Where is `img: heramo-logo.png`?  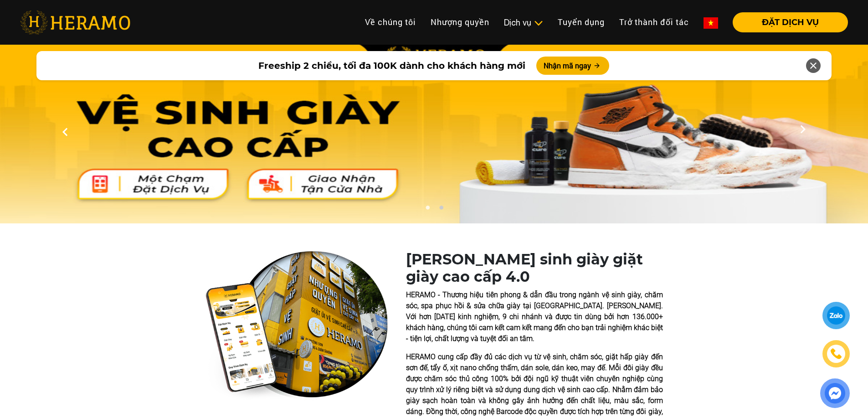 img: heramo-logo.png is located at coordinates (75, 22).